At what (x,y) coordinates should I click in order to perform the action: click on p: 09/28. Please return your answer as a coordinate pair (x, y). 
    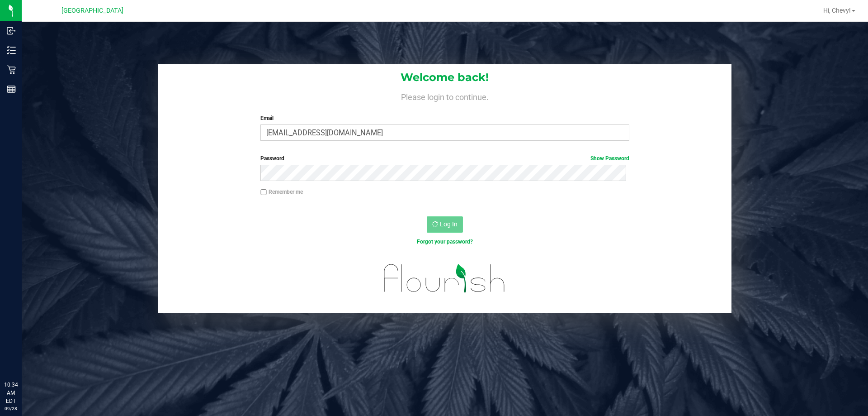
    Looking at the image, I should click on (11, 408).